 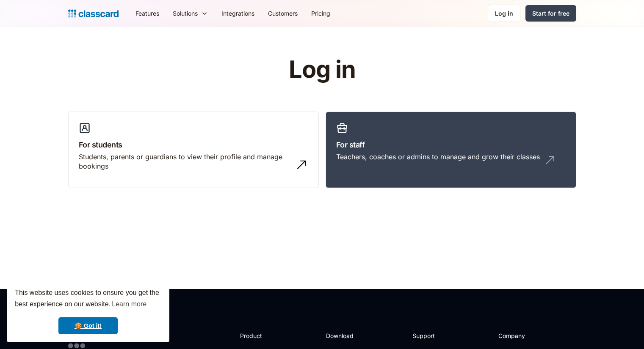 I want to click on a: For staffTeachers, coaches or admins to manage and grow their classes, so click(x=451, y=150).